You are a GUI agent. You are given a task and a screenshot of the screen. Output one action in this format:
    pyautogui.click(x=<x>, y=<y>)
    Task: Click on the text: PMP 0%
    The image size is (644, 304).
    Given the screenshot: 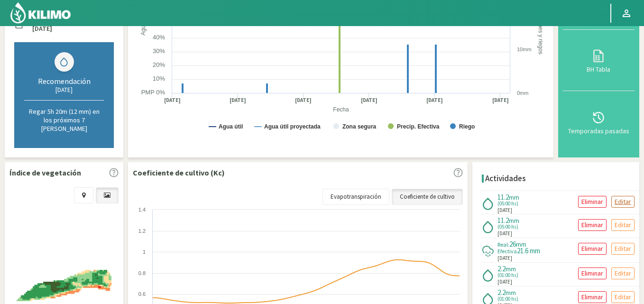 What is the action you would take?
    pyautogui.click(x=153, y=92)
    